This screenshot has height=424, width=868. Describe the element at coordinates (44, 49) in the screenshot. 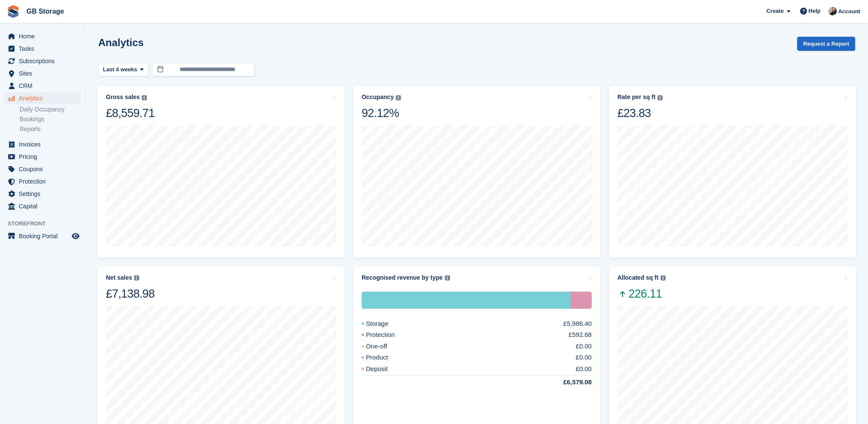

I see `span: Tasks` at that location.